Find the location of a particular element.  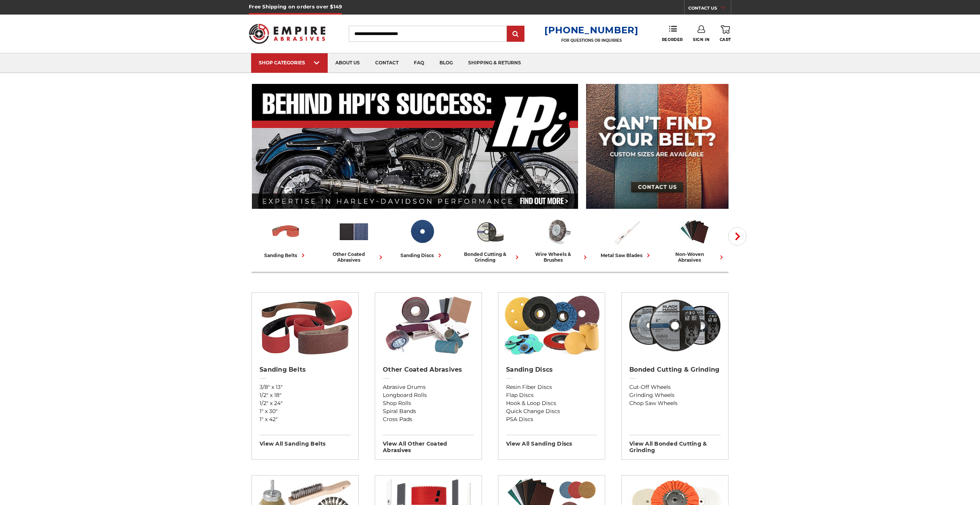

a: Resin Fiber Discs is located at coordinates (551, 387).